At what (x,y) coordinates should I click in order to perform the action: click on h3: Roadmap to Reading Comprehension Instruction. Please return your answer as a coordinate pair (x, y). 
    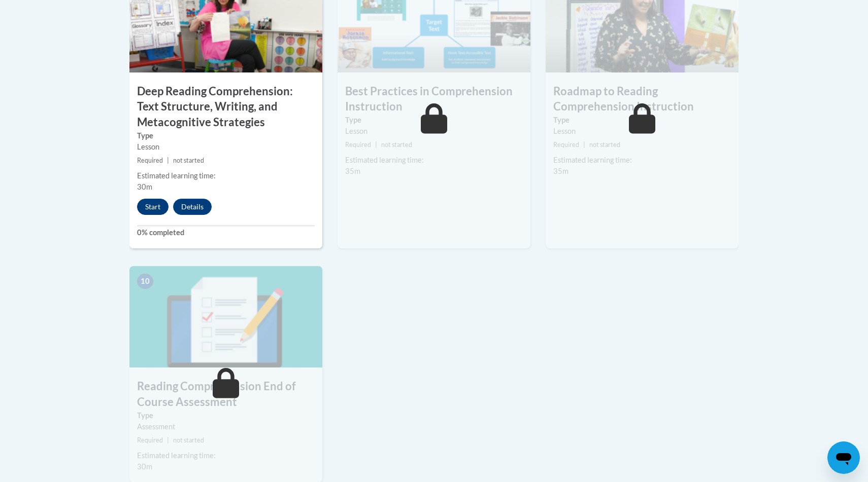
    Looking at the image, I should click on (641, 100).